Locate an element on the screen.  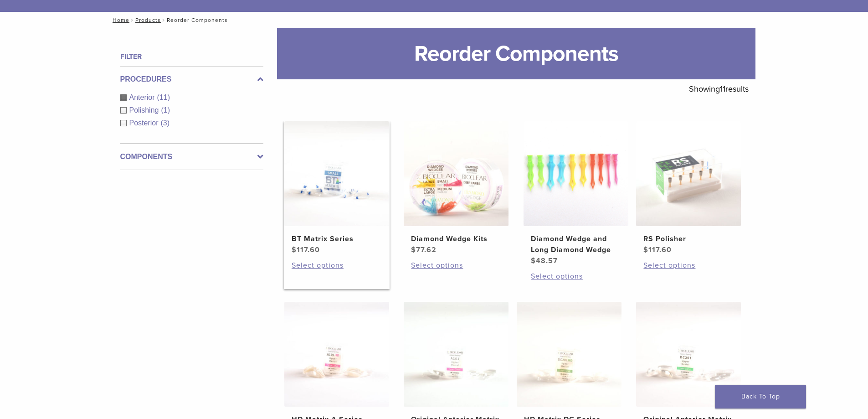
label: Procedures is located at coordinates (192, 79).